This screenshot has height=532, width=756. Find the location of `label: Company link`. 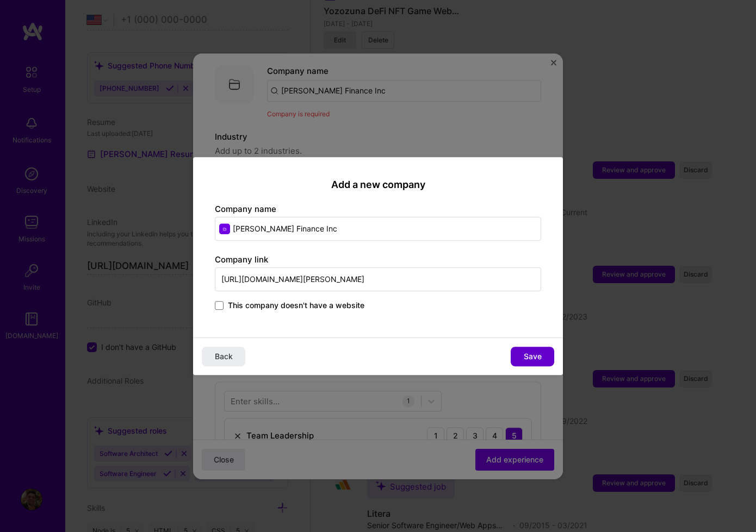

label: Company link is located at coordinates (241, 259).